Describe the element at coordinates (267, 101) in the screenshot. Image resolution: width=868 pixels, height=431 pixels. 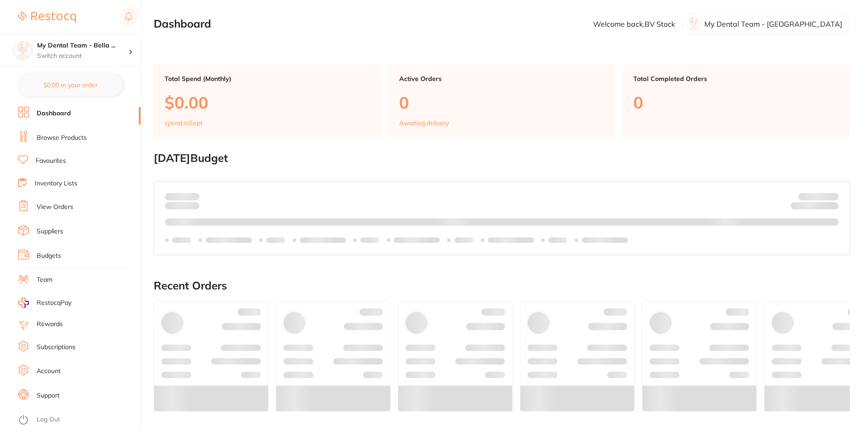
I see `a: Total Spend (Monthly)$0.00spend inSept` at that location.